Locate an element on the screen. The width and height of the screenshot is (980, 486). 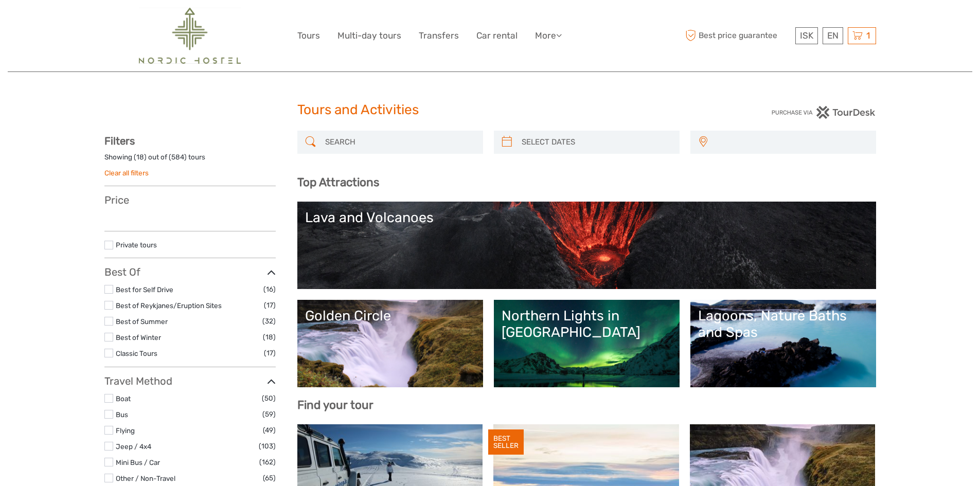
a: Flying is located at coordinates (125, 431).